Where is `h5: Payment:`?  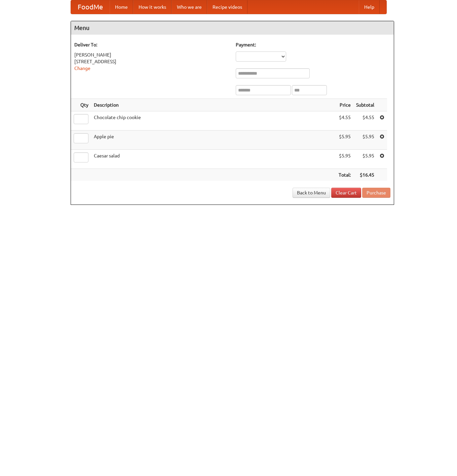 h5: Payment: is located at coordinates (313, 45).